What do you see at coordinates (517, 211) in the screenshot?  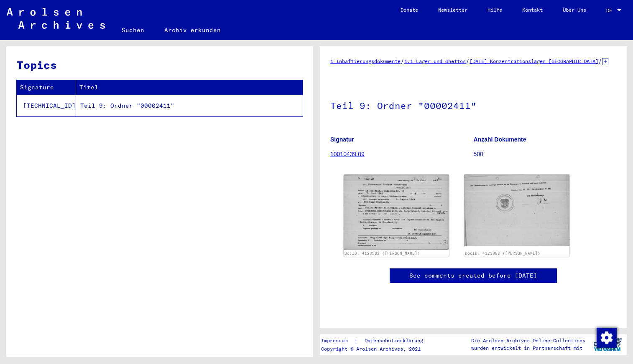 I see `img: 002.jpg` at bounding box center [517, 211].